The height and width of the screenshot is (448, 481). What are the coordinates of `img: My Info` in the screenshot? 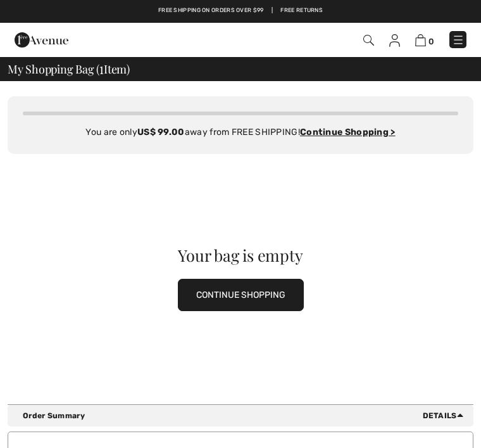 It's located at (394, 41).